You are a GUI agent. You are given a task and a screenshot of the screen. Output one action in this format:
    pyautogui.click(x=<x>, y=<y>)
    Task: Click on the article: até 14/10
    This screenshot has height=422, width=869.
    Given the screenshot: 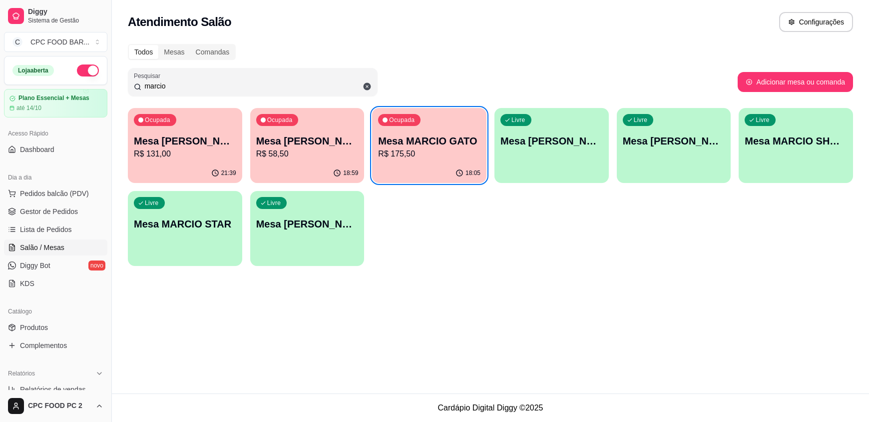 What is the action you would take?
    pyautogui.click(x=29, y=108)
    